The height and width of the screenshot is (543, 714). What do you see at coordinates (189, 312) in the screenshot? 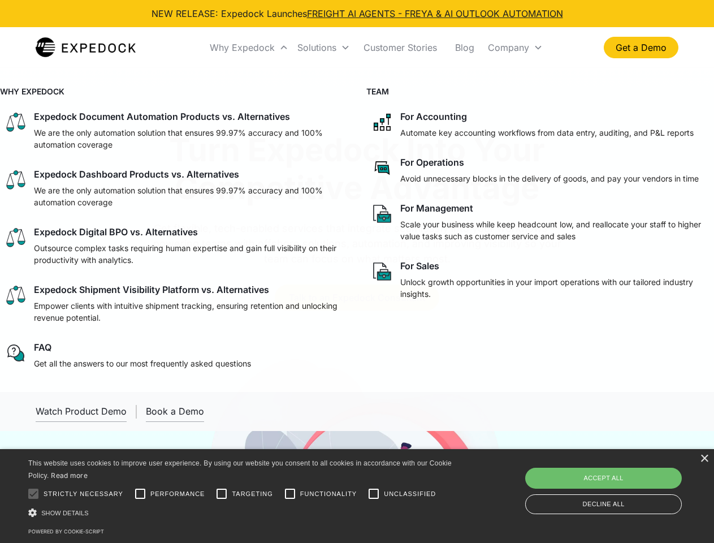
I see `p: Empower clients with intuitive shipment tracking, ensuring retention and unlocking revenue potent...` at bounding box center [189, 312].